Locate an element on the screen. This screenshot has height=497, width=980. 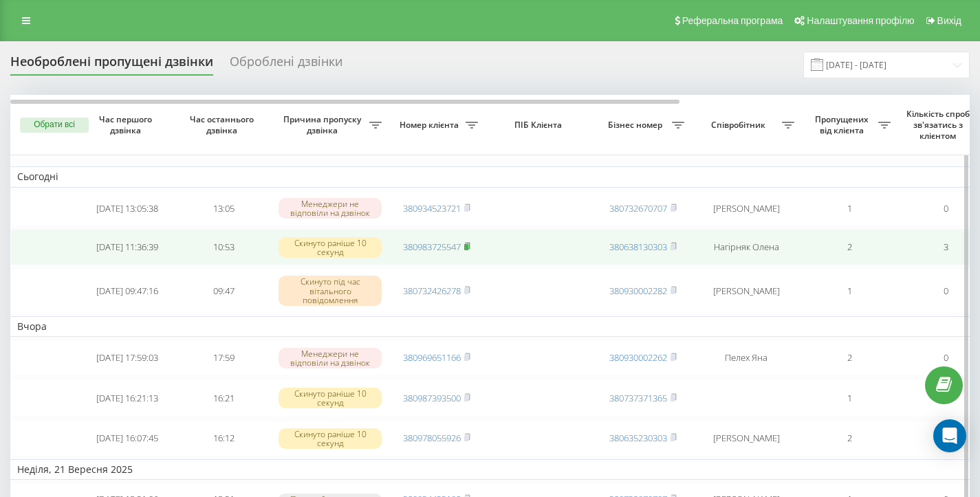
a: 380737371365 is located at coordinates (638, 398).